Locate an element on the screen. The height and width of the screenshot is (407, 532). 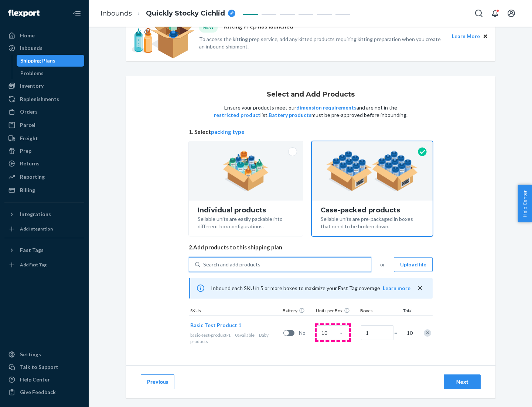
div: Inventory is located at coordinates (32, 86).